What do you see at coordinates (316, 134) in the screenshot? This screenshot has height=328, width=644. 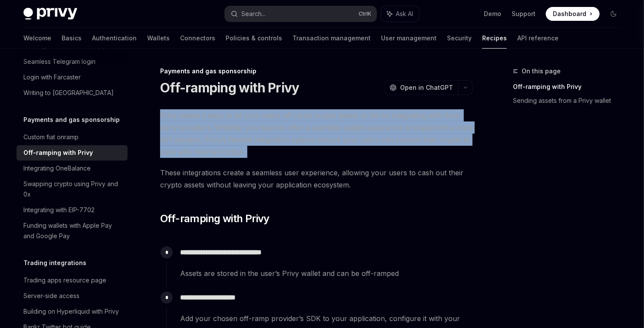 I see `span: Privy makes it easy to let your users off-ramp crypto assets to fiat by integrating with third-pa...` at bounding box center [316, 134].